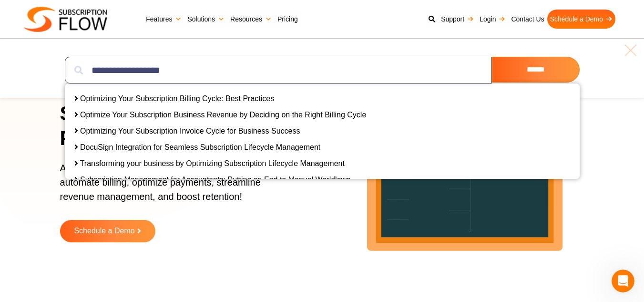 Image resolution: width=644 pixels, height=302 pixels. What do you see at coordinates (65, 19) in the screenshot?
I see `img: Subscriptionflow` at bounding box center [65, 19].